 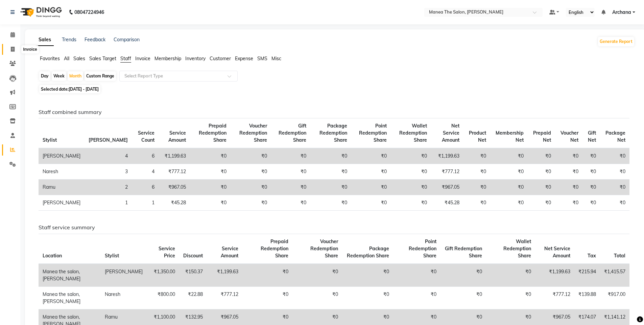 What do you see at coordinates (622, 12) in the screenshot?
I see `span: Archana` at bounding box center [622, 12].